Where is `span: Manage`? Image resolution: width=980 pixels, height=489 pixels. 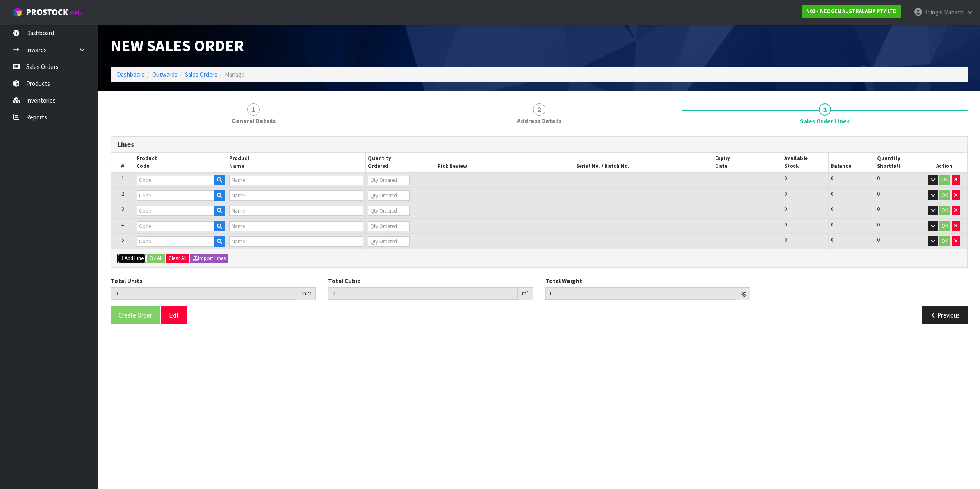 span: Manage is located at coordinates (235, 74).